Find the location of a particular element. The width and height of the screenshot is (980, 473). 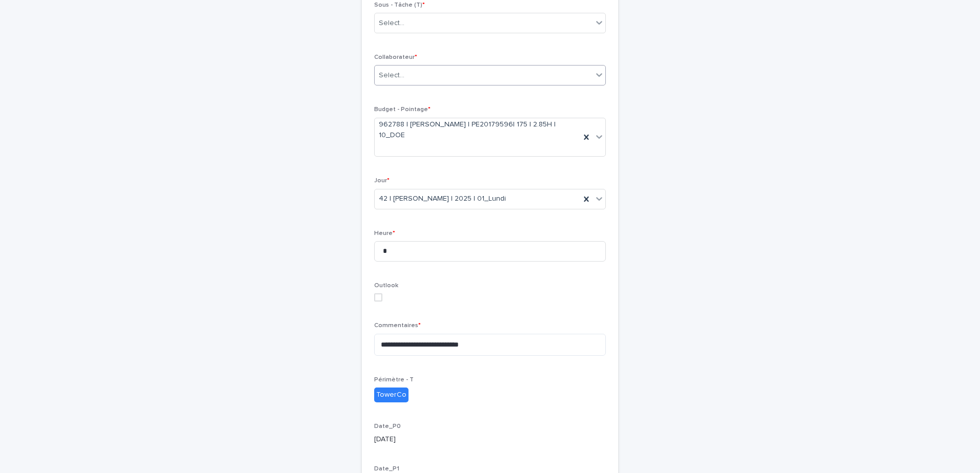

span: Outlook is located at coordinates (386, 286).